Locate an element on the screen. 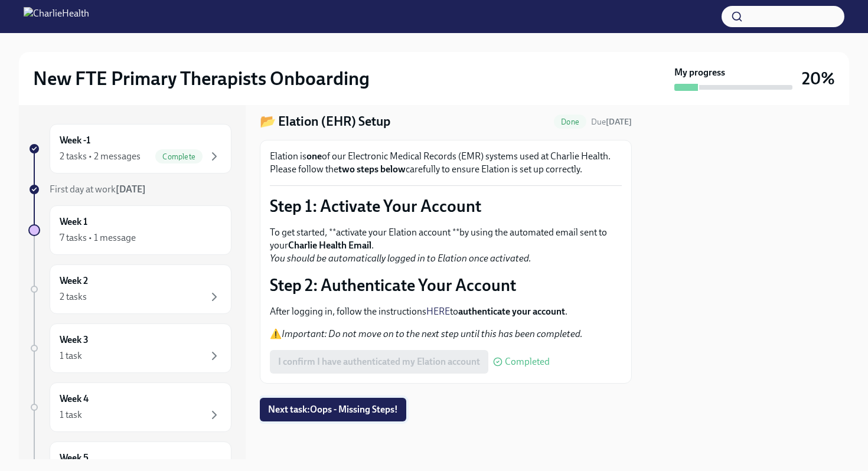 This screenshot has height=471, width=868. span: Next task : Oops - Missing Steps! is located at coordinates (333, 409).